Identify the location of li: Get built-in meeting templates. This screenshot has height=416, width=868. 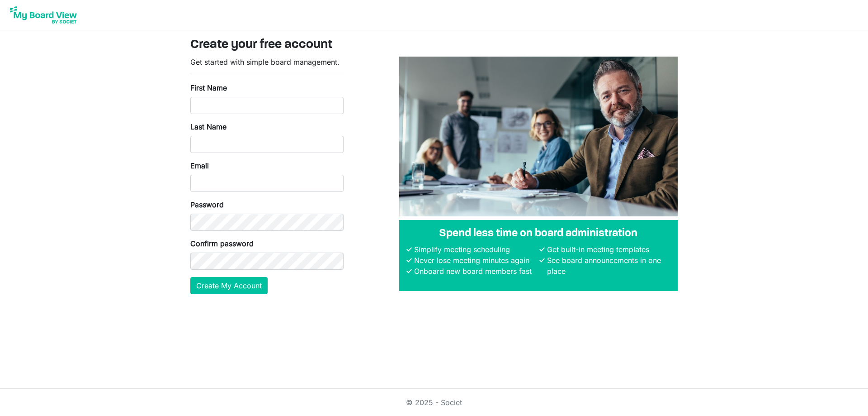
(608, 250).